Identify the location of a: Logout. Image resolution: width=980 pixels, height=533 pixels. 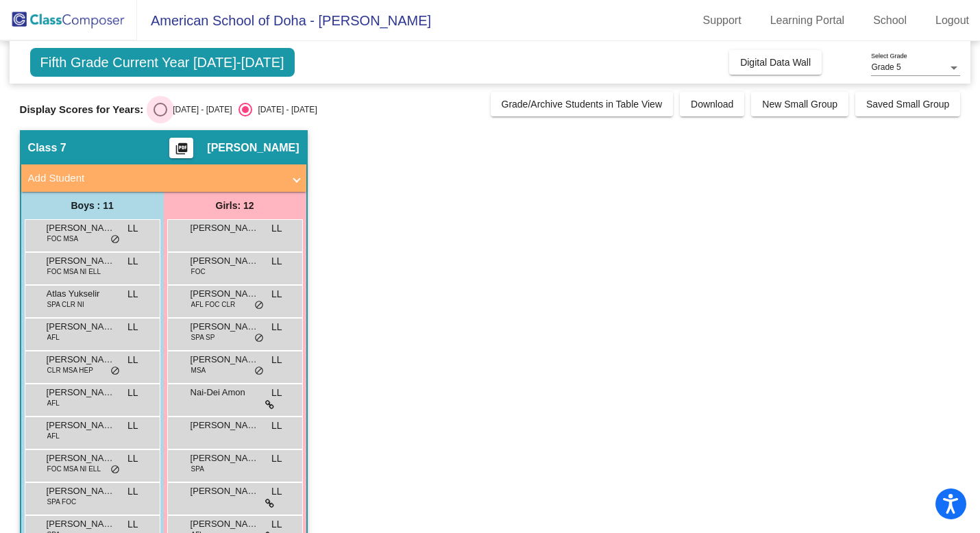
(952, 20).